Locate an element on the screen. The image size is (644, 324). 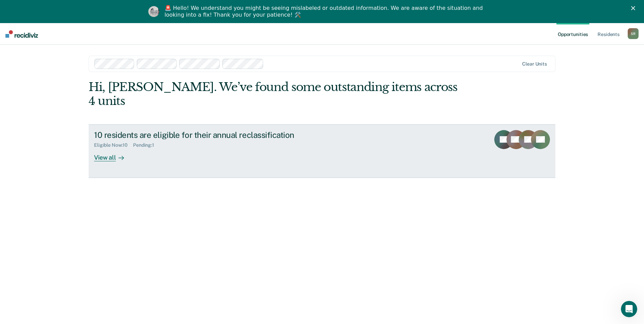
div: Close is located at coordinates (634, 8).